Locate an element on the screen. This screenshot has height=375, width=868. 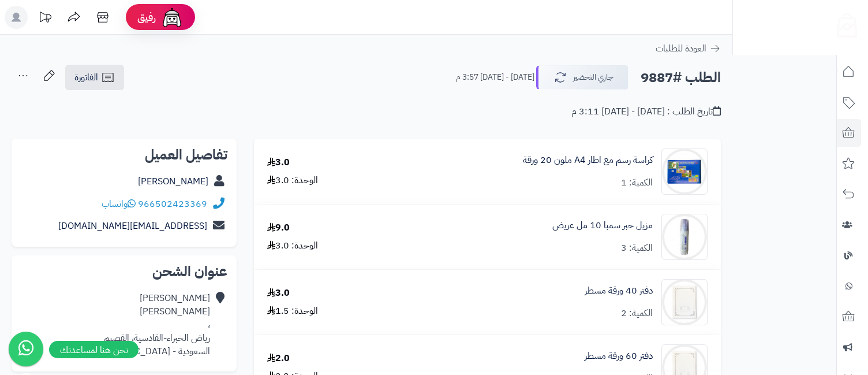
a: تحديثات المنصة is located at coordinates (45, 19).